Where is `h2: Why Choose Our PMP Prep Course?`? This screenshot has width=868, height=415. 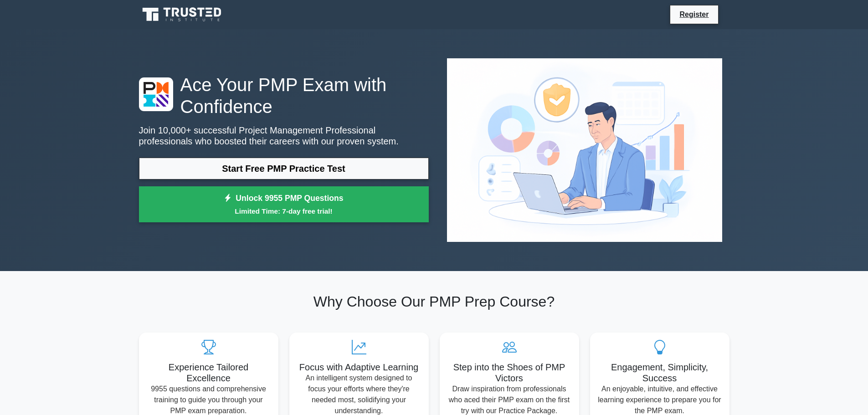 h2: Why Choose Our PMP Prep Course? is located at coordinates (435, 301).